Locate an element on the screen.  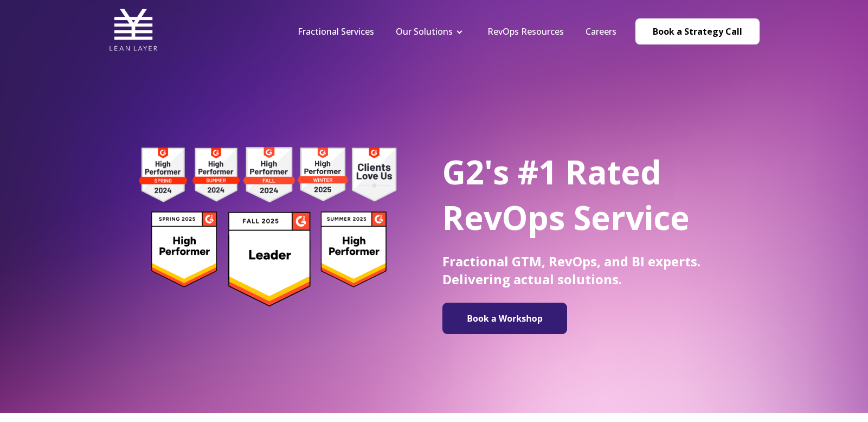
a: Fractional Services is located at coordinates (336, 31).